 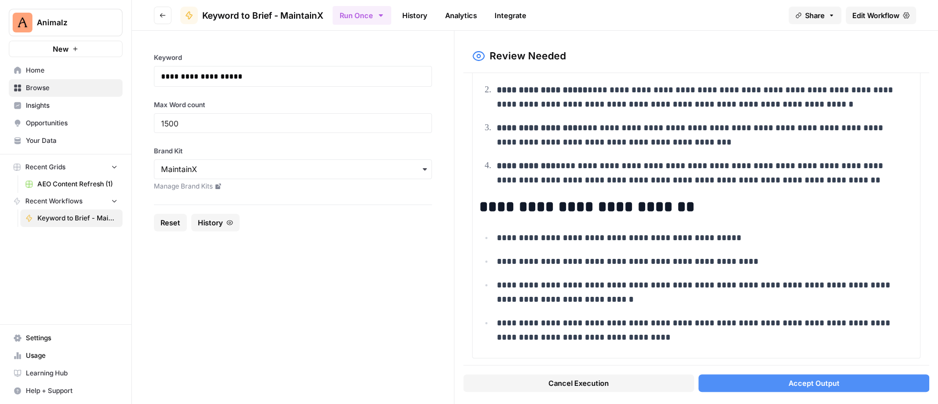 What do you see at coordinates (71, 123) in the screenshot?
I see `span: Opportunities` at bounding box center [71, 123].